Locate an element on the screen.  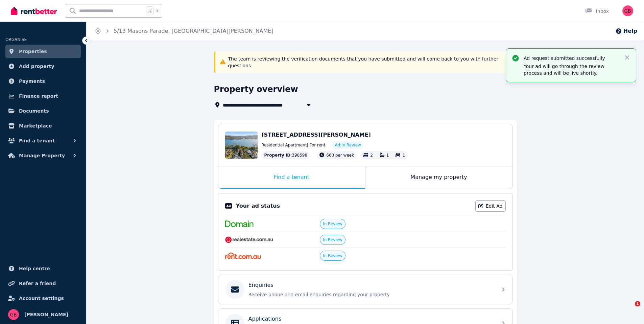
span: Payments is located at coordinates (32, 81).